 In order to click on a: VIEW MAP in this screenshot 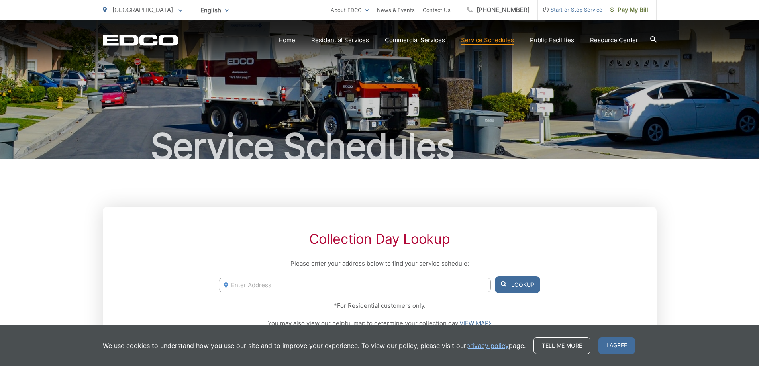, I will do `click(475, 324)`.